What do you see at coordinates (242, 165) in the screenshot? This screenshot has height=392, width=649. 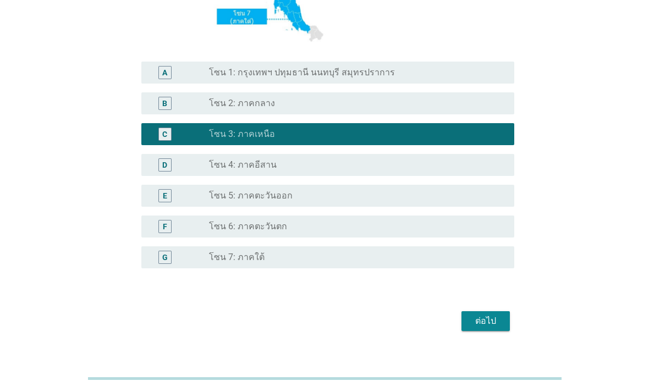 I see `label: โซน 4: ภาคอีสาน` at bounding box center [242, 165].